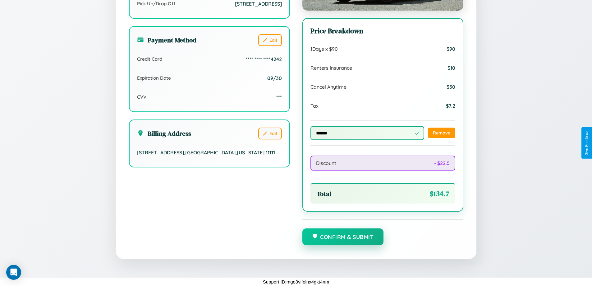 Image resolution: width=592 pixels, height=286 pixels. What do you see at coordinates (324, 49) in the screenshot?
I see `span: 1 Days x $ 90` at bounding box center [324, 49].